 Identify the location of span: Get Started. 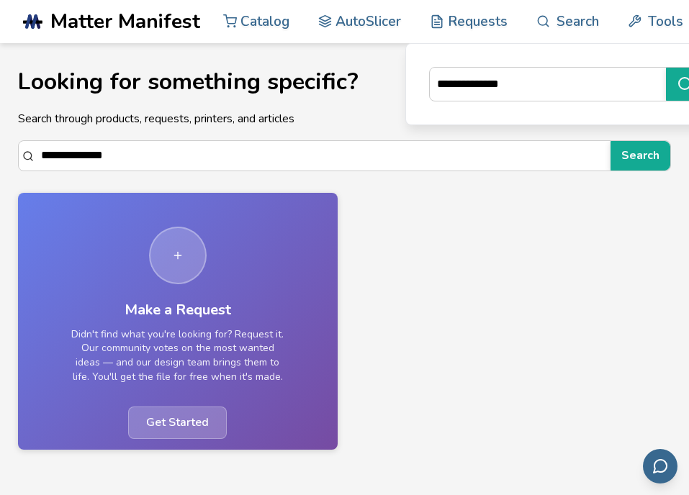
(177, 423).